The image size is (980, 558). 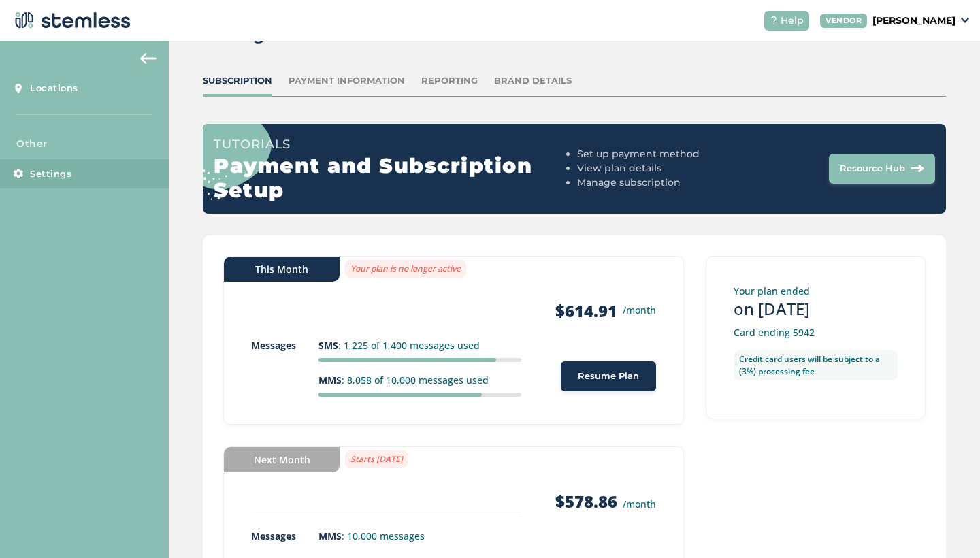 I want to click on label: Your plan is no longer active, so click(x=406, y=269).